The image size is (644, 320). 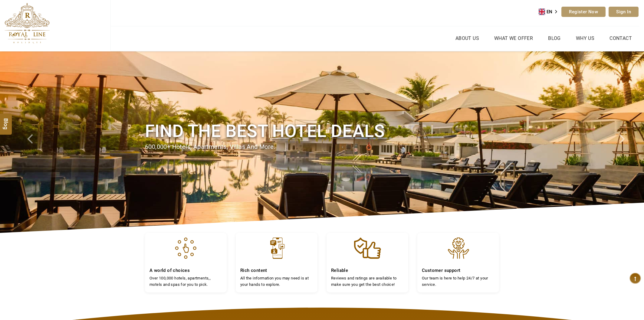 I want to click on p: Reviews and ratings are available to make sure you get the best choice!, so click(x=367, y=281).